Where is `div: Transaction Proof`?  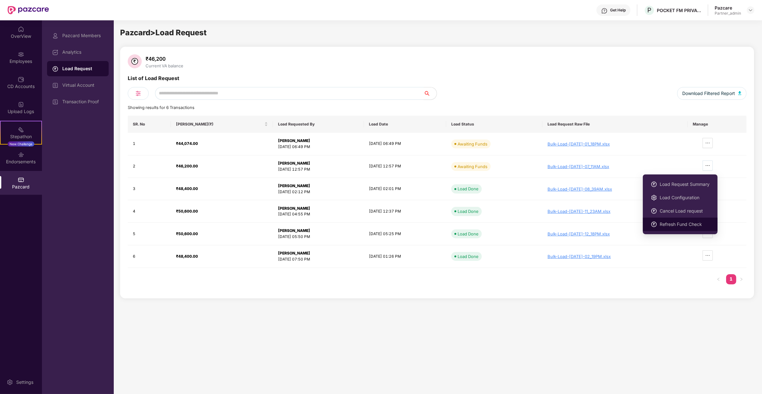
div: Transaction Proof is located at coordinates (83, 102).